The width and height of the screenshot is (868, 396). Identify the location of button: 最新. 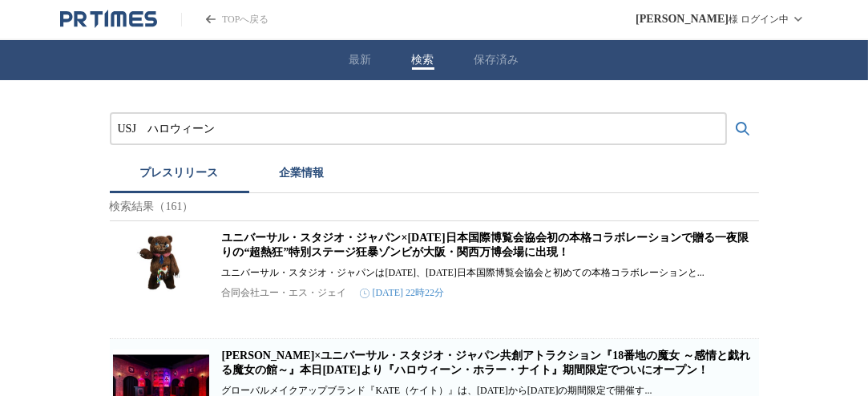
(360, 60).